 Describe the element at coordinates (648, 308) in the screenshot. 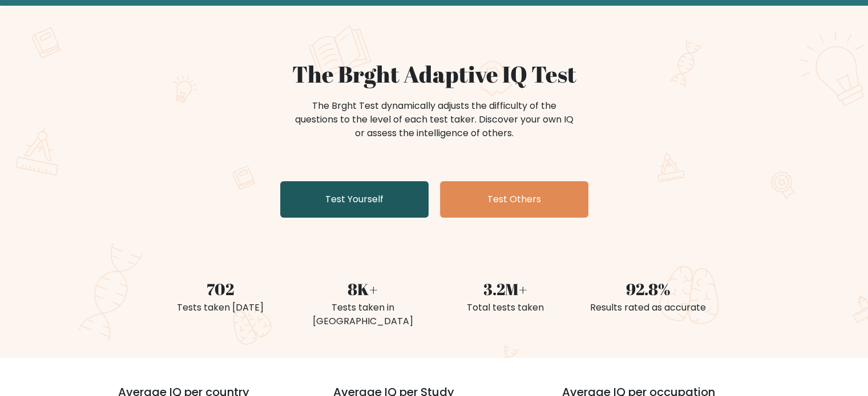

I see `div: Results rated as accurate` at that location.